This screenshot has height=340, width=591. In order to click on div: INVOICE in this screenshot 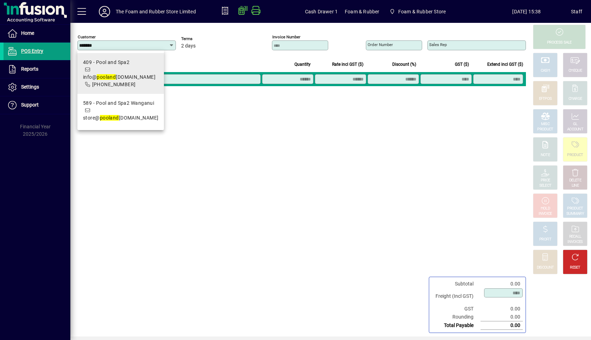, I will do `click(545, 214)`.